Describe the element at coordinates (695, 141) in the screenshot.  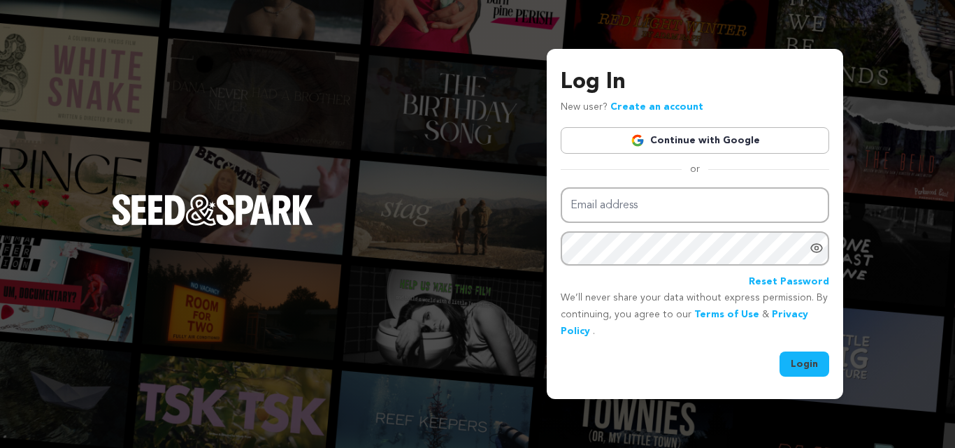
I see `a: Continue with Google` at that location.